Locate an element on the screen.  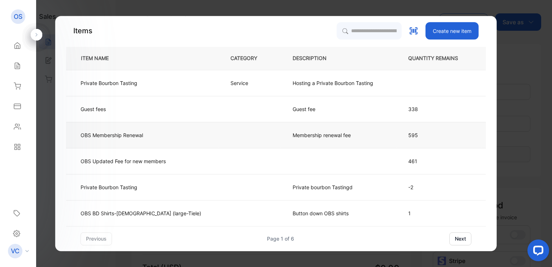
p: CATEGORY is located at coordinates (250, 58).